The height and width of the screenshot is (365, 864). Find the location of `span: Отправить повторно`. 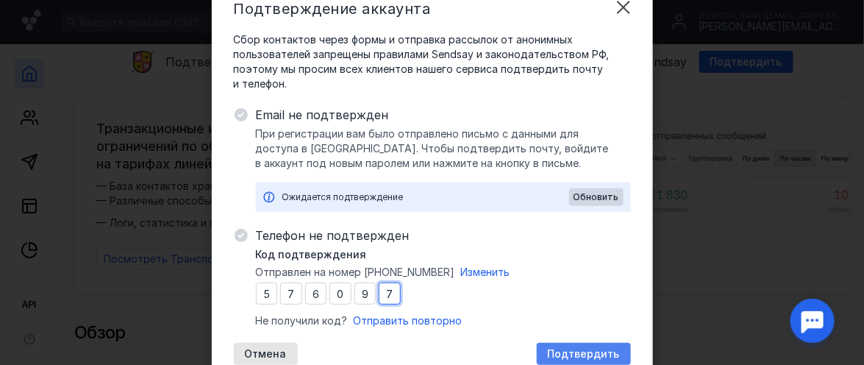

span: Отправить повторно is located at coordinates (408, 320).